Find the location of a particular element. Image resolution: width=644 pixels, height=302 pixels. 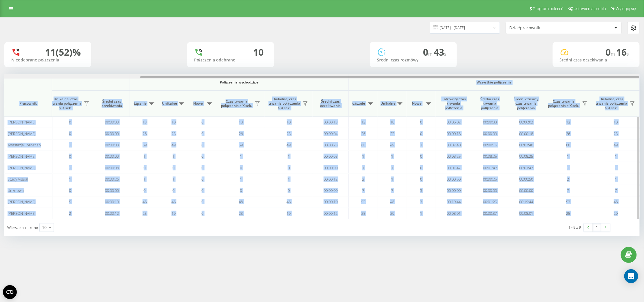

span: Anastazja Forostian is located at coordinates (24, 145).